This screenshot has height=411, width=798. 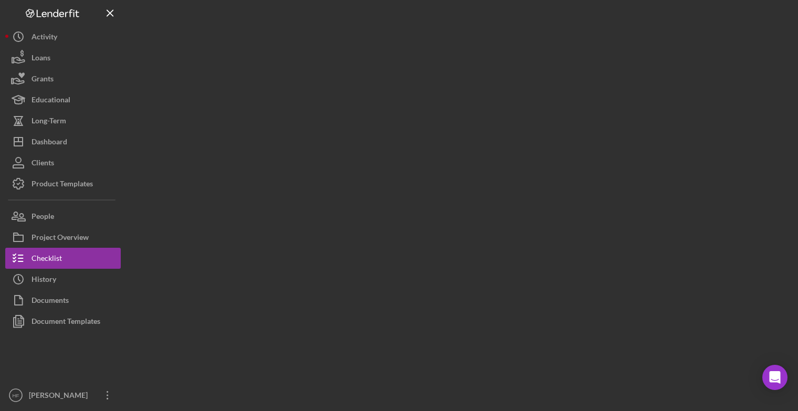 I want to click on div: Loans, so click(x=41, y=59).